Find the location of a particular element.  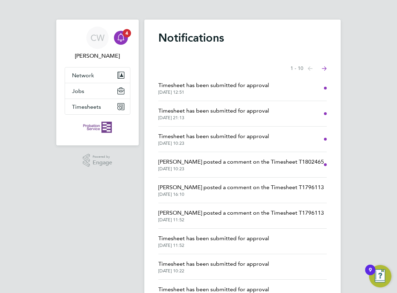

div: 9 is located at coordinates (370, 275).